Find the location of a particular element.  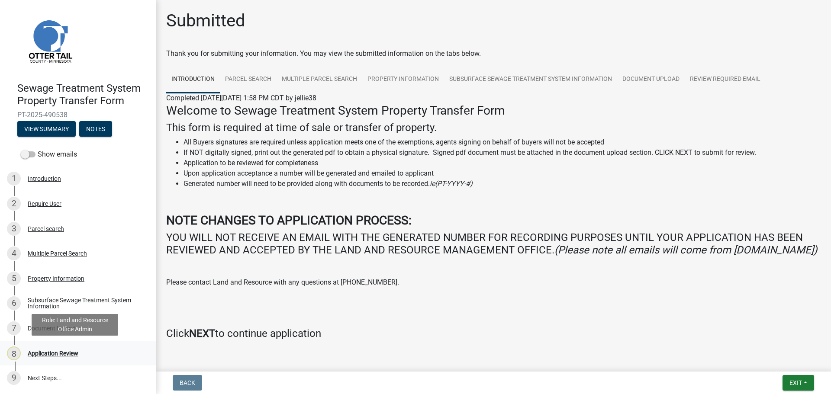

a: Parcel search is located at coordinates (248, 80).